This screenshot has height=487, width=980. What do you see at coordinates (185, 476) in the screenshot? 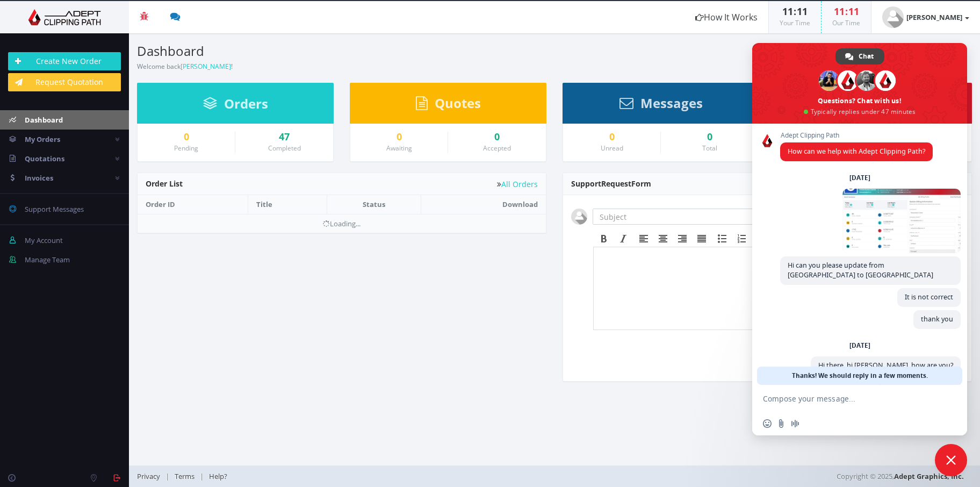
I see `a: Terms` at bounding box center [185, 476].